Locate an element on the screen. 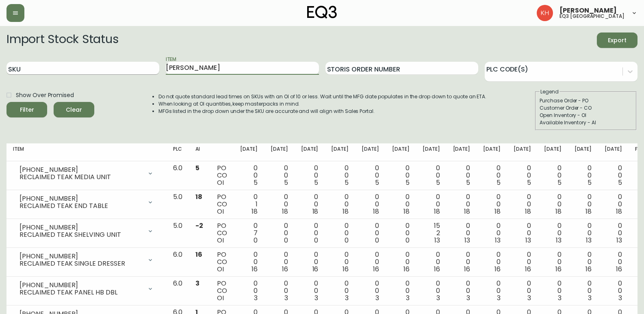  div: 0 7 is located at coordinates (249, 233).